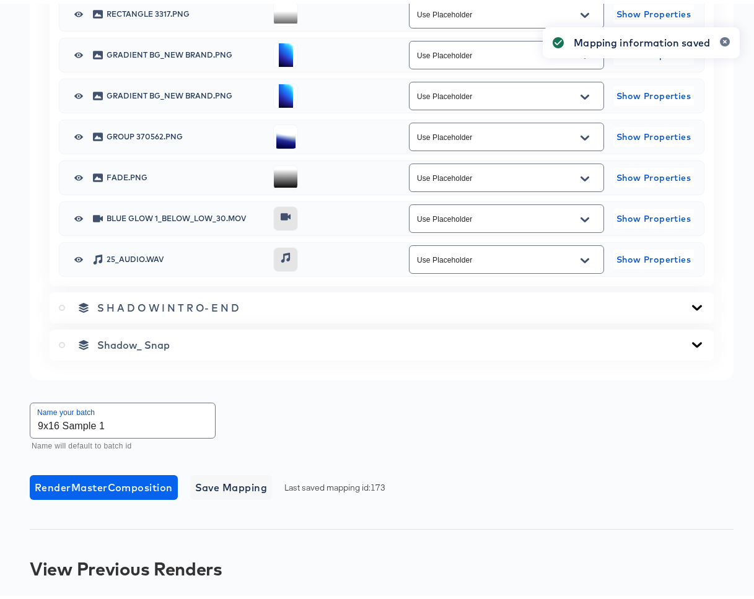 The width and height of the screenshot is (754, 599). Describe the element at coordinates (381, 484) in the screenshot. I see `div: Last saved mapping id: 173` at that location.